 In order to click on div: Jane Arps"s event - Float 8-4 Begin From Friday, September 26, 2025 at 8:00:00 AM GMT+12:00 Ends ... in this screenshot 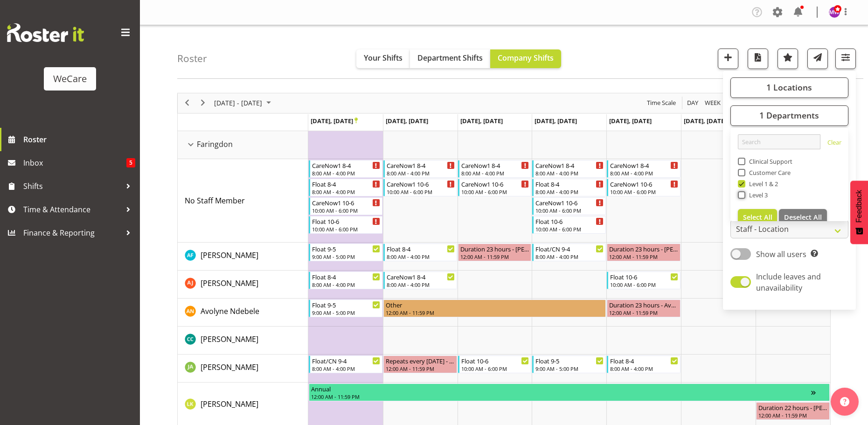, I will do `click(644, 365)`.